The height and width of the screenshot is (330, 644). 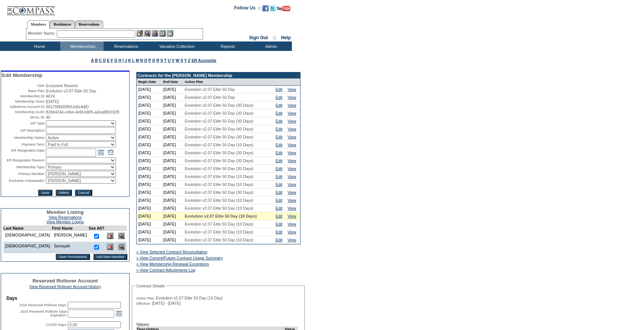 What do you see at coordinates (133, 60) in the screenshot?
I see `a: L` at bounding box center [133, 60].